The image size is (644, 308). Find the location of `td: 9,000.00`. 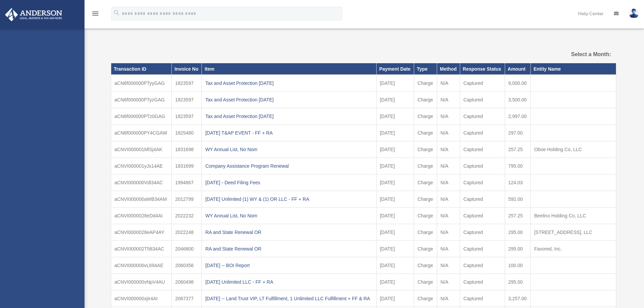

td: 9,000.00 is located at coordinates (518, 83).